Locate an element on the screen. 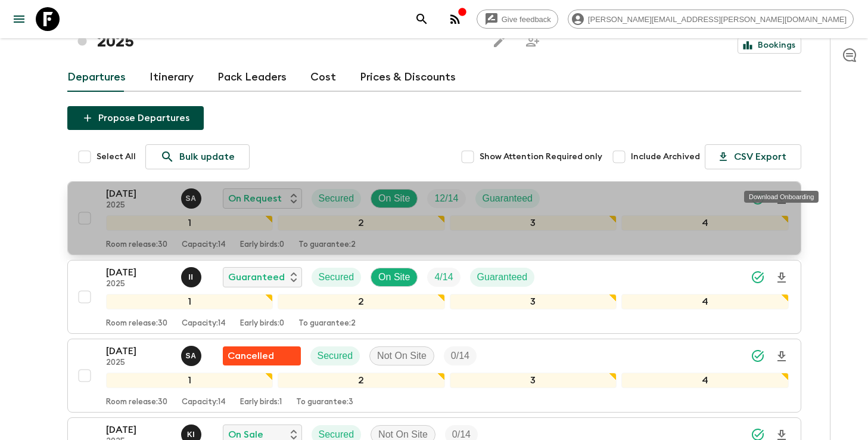 The height and width of the screenshot is (440, 868). a: Prices & Discounts is located at coordinates (408, 77).